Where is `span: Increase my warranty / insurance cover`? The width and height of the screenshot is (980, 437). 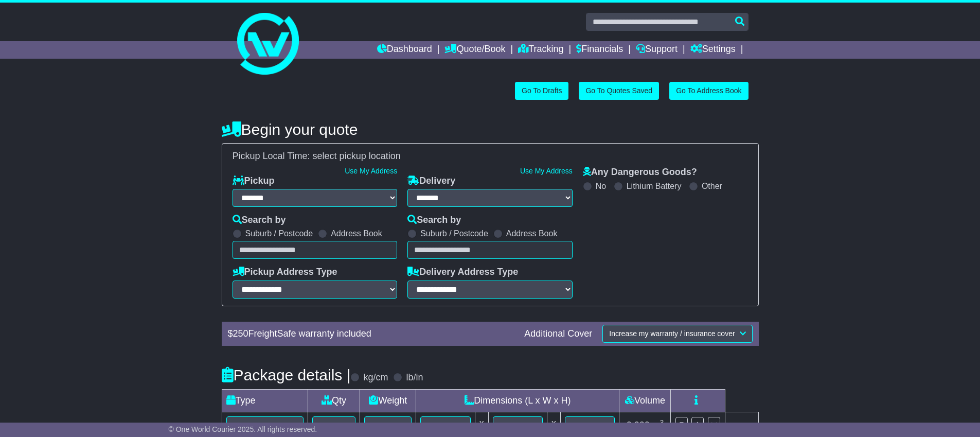 span: Increase my warranty / insurance cover is located at coordinates (672, 334).